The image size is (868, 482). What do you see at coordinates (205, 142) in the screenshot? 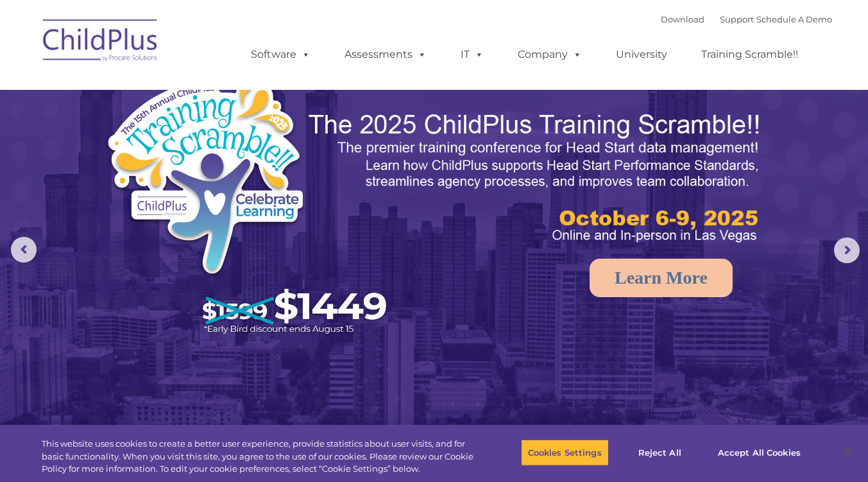
I see `span: Phone number` at bounding box center [205, 142].